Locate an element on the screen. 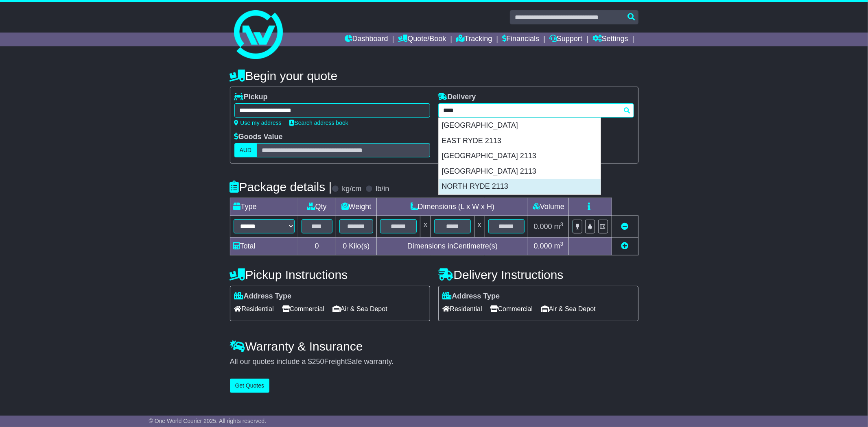 The width and height of the screenshot is (868, 427). td: Volume is located at coordinates (549, 207).